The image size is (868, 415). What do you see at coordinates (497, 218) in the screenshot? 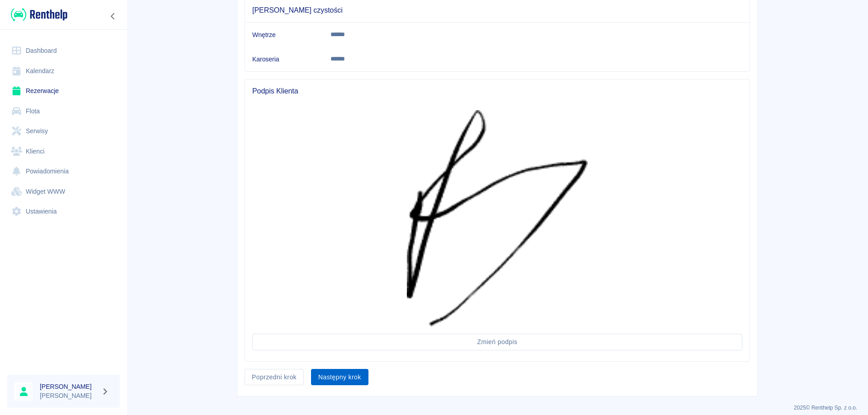
I see `img: Podpis` at bounding box center [497, 218].